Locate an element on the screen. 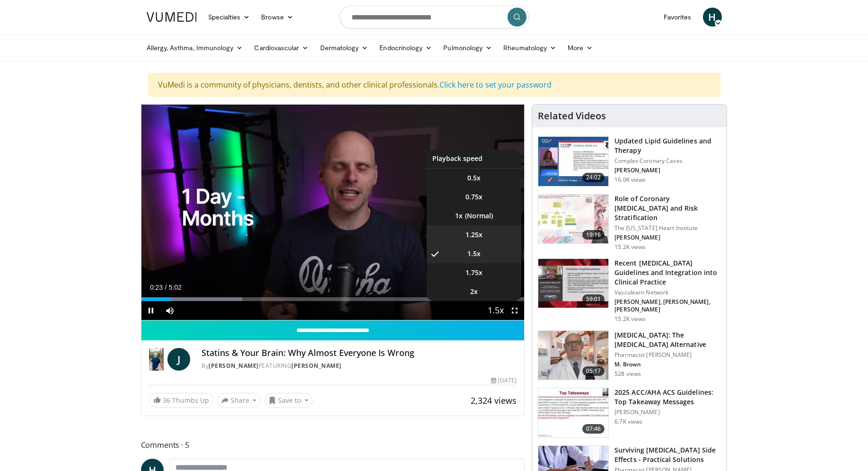 This screenshot has height=471, width=868. button: Playback Rate is located at coordinates (496, 311).